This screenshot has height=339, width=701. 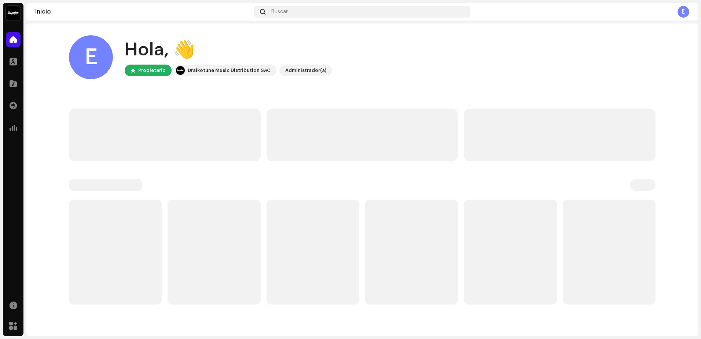 What do you see at coordinates (152, 70) in the screenshot?
I see `div: Propietario` at bounding box center [152, 70].